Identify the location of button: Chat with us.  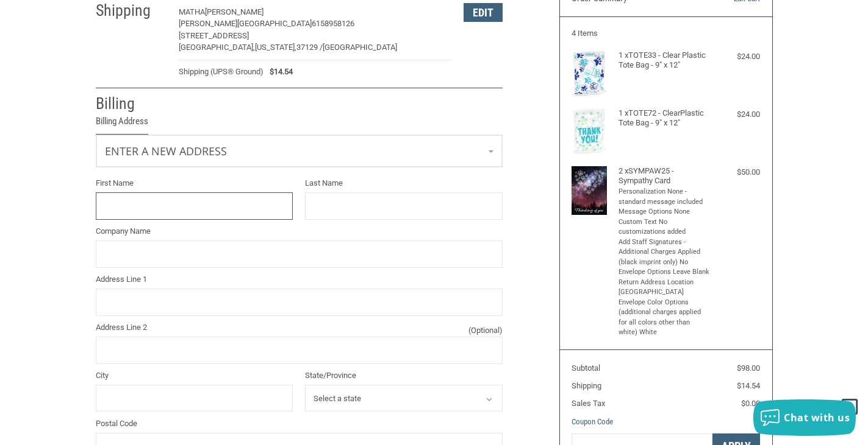
(804, 418).